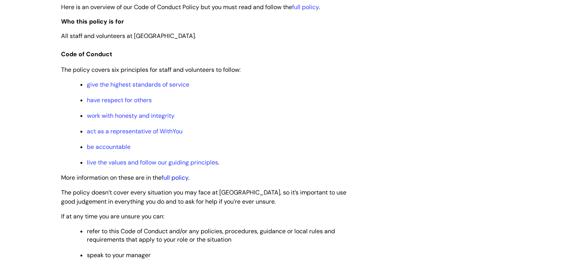  I want to click on span: Here is an overview of our Code of Conduct Policy but you must read and follow the ., so click(190, 7).